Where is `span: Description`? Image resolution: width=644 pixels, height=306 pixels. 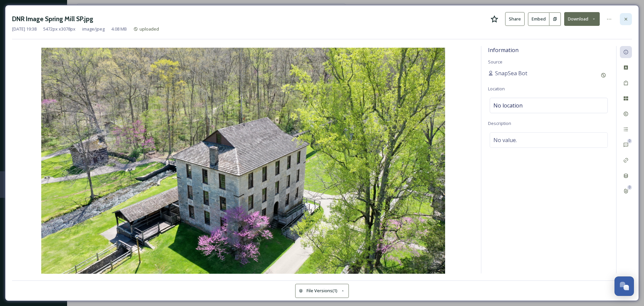 span: Description is located at coordinates (500, 123).